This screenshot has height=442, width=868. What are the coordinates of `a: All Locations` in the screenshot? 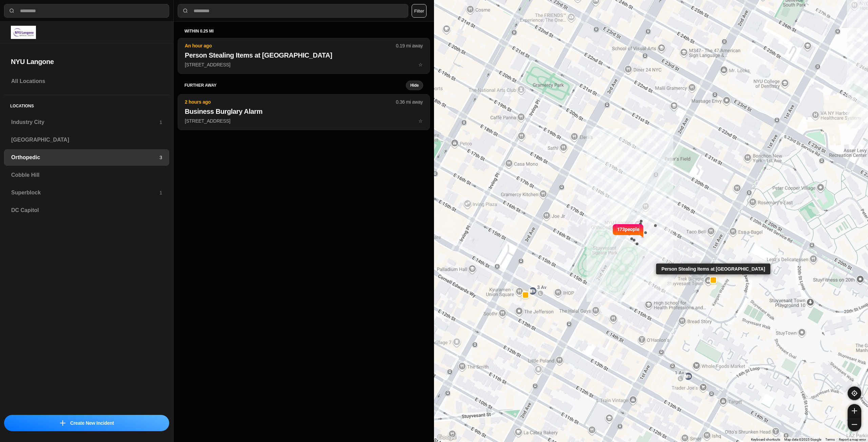 It's located at (86, 81).